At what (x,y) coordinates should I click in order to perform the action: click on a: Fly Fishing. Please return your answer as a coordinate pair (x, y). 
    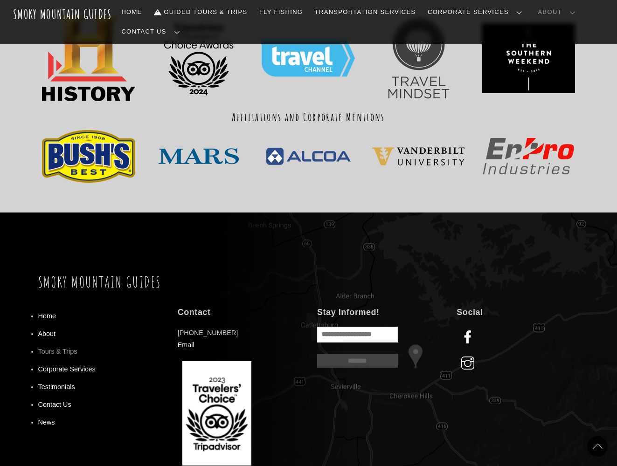
    Looking at the image, I should click on (281, 12).